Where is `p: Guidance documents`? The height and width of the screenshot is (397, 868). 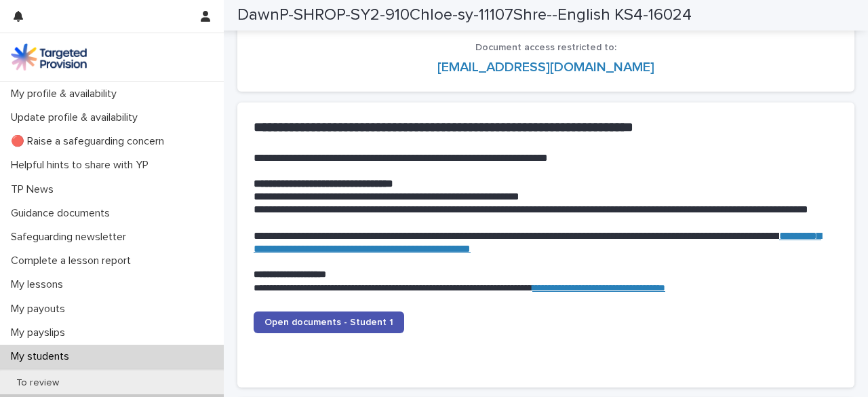
p: Guidance documents is located at coordinates (63, 213).